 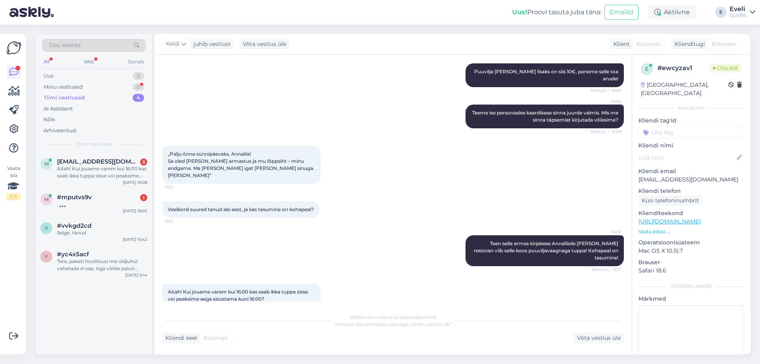 What do you see at coordinates (687, 158) in the screenshot?
I see `input: Lisa nimi` at bounding box center [687, 158].